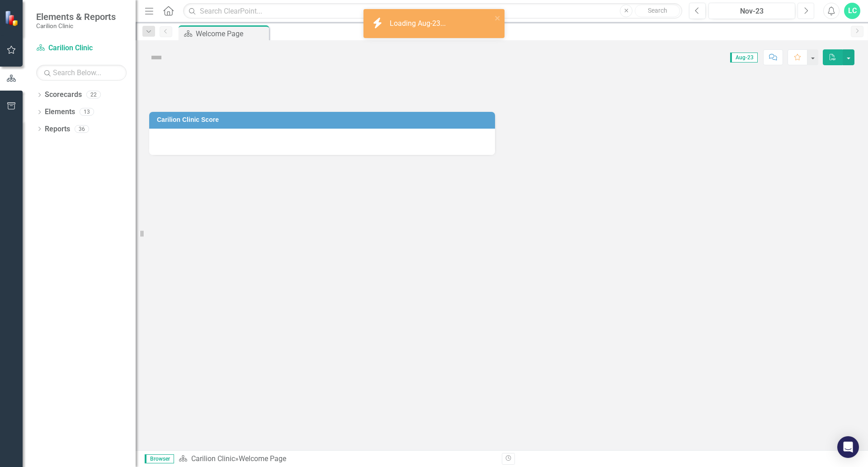 This screenshot has height=467, width=868. Describe the element at coordinates (852, 11) in the screenshot. I see `div: LC` at that location.